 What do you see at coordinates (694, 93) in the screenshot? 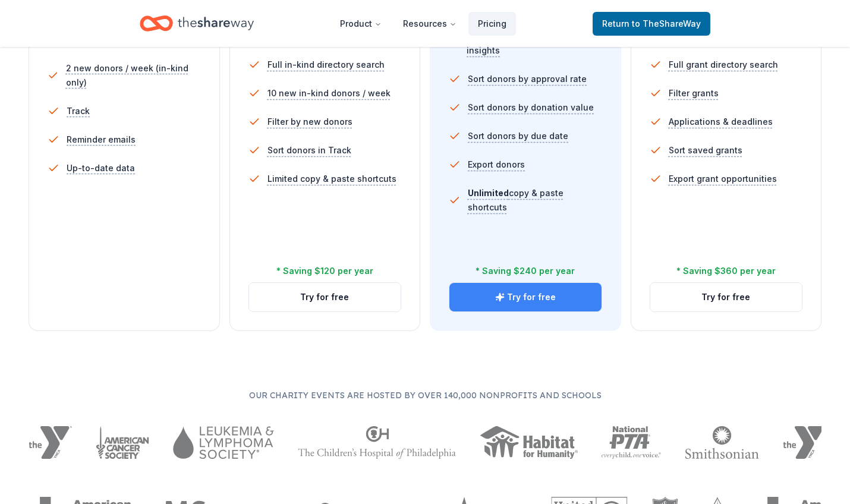
I see `span: Filter grants` at bounding box center [694, 93].